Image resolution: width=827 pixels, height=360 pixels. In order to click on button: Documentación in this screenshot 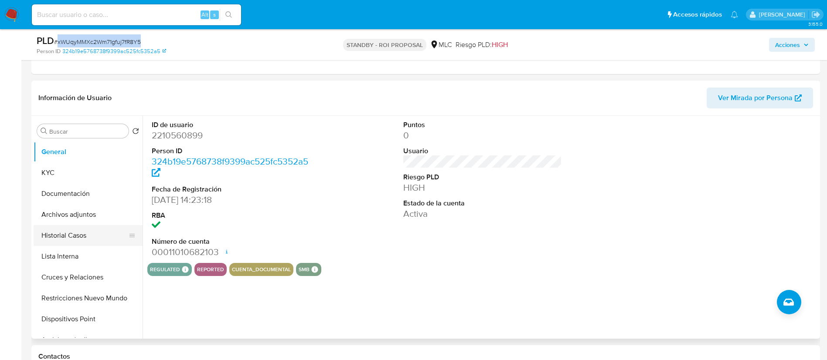, I will do `click(88, 194)`.